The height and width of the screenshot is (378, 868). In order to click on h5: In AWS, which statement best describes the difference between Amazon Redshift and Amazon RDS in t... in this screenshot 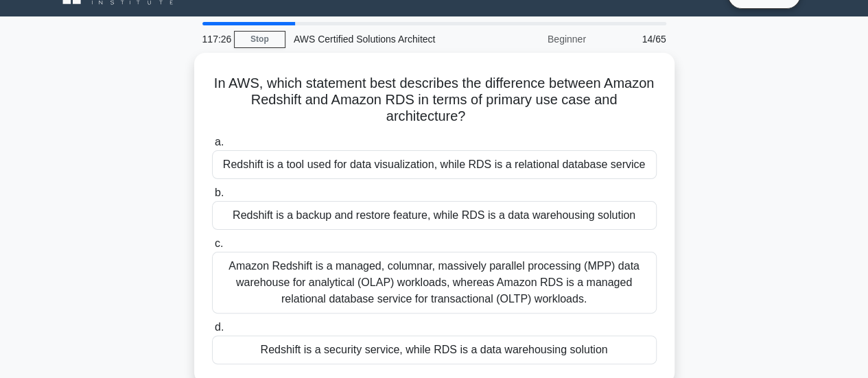, I will do `click(434, 100)`.